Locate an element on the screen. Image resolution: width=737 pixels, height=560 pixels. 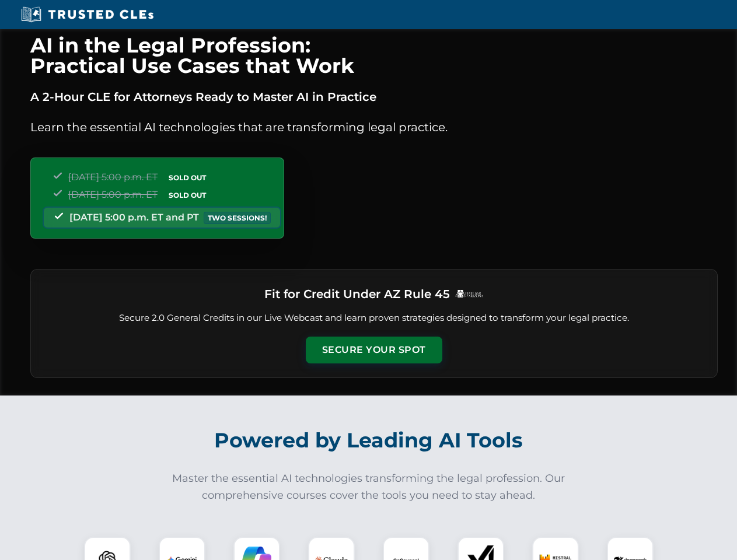
p: A 2-Hour CLE for Attorneys Ready to Master AI in Practice is located at coordinates (374, 97).